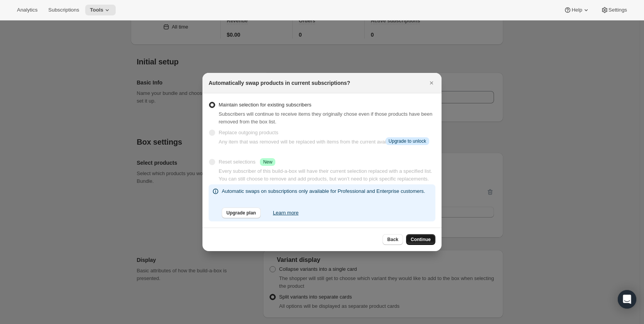 The width and height of the screenshot is (644, 324). Describe the element at coordinates (100, 10) in the screenshot. I see `button: Tools` at that location.